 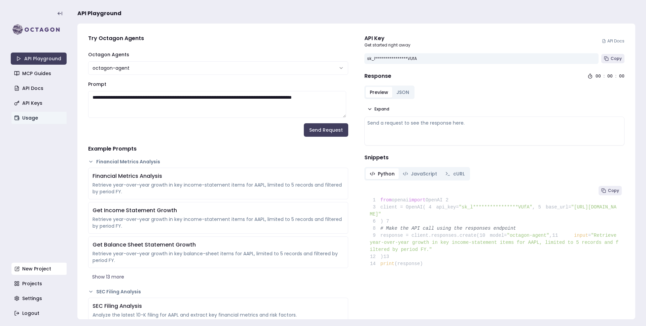 I want to click on span: API Playground, so click(x=99, y=13).